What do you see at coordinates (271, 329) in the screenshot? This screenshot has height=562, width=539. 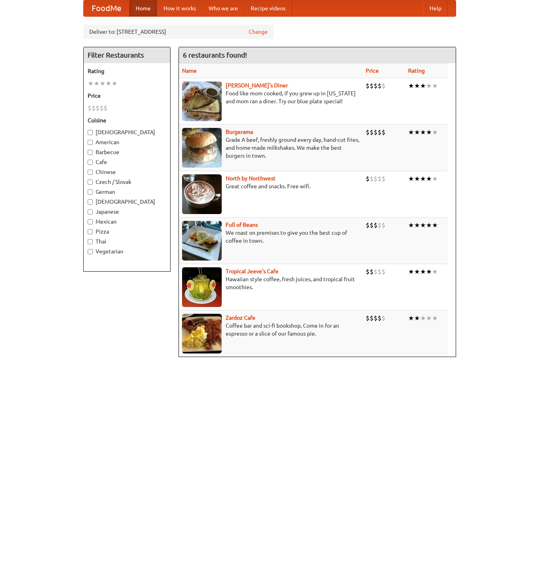 I see `p: Coffee bar and sci-fi bookshop. Come in for an espresso or a slice of our famous pie.` at bounding box center [271, 329].